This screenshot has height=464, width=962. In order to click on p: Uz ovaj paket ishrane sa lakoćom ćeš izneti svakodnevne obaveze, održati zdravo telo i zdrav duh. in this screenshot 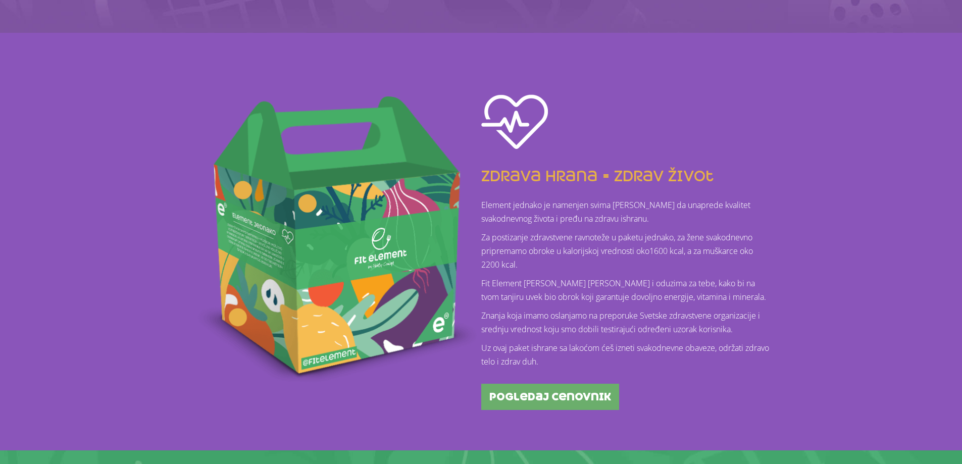, I will do `click(625, 355)`.